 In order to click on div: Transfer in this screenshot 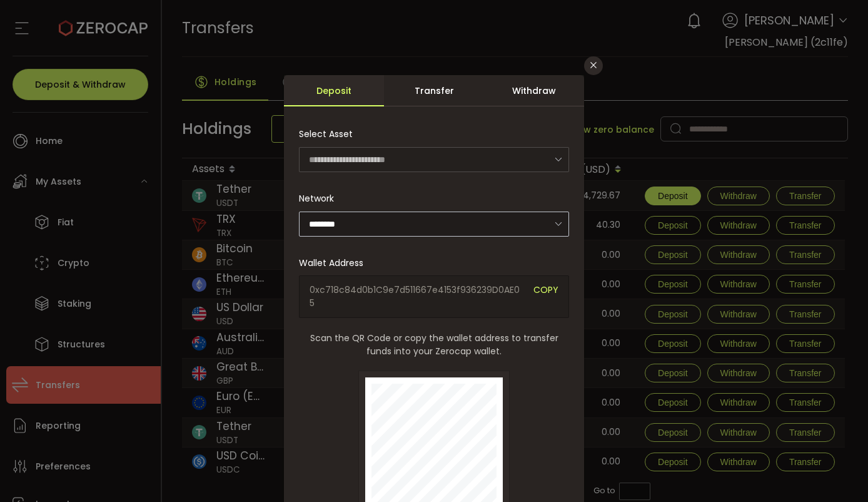, I will do `click(434, 91)`.